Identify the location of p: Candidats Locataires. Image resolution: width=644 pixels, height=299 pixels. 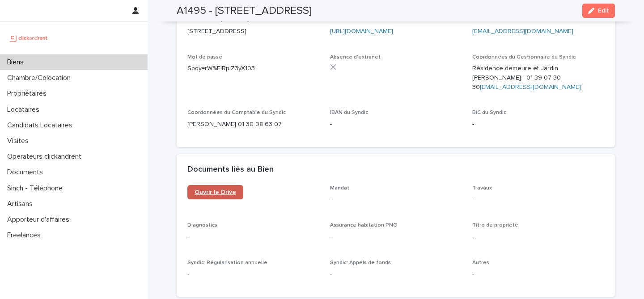
(41, 125).